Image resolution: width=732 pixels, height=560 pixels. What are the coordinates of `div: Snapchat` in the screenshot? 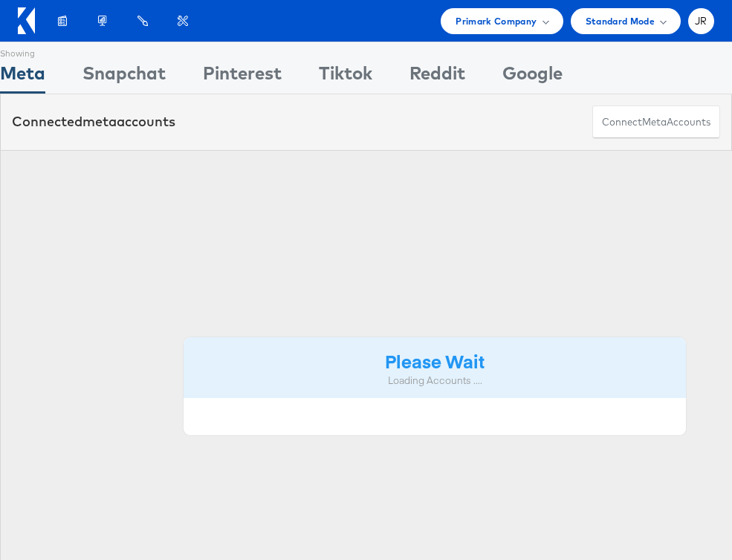 It's located at (124, 76).